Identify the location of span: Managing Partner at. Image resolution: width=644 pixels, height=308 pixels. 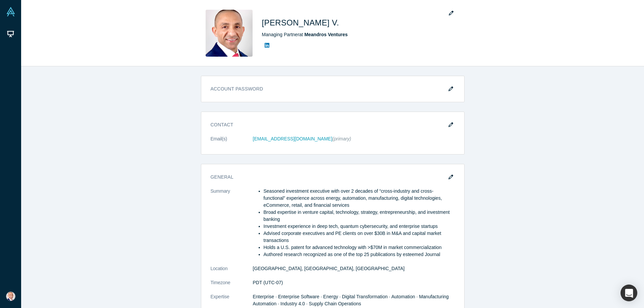
(305, 35).